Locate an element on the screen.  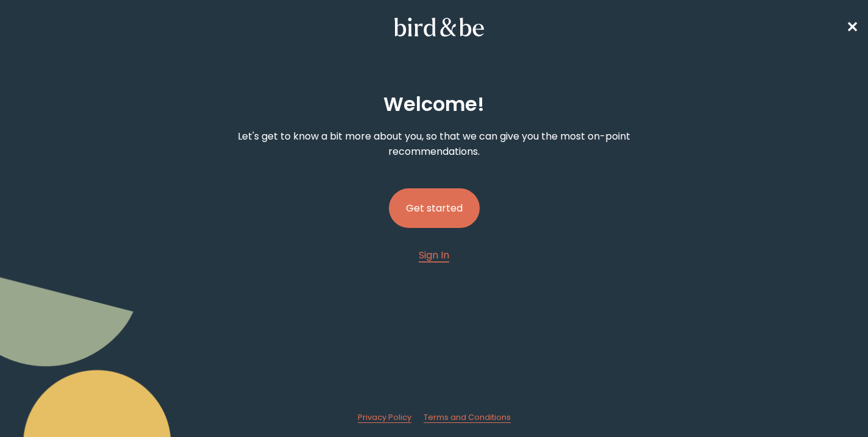
a: Get started is located at coordinates (434, 208).